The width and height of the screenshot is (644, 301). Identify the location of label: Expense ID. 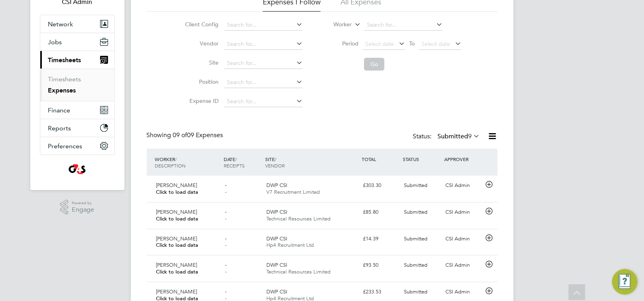
(201, 101).